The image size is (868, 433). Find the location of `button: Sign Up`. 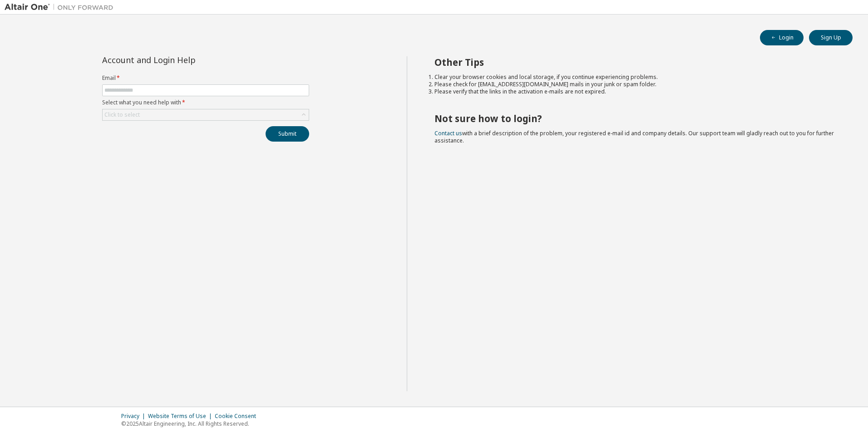

button: Sign Up is located at coordinates (831, 37).